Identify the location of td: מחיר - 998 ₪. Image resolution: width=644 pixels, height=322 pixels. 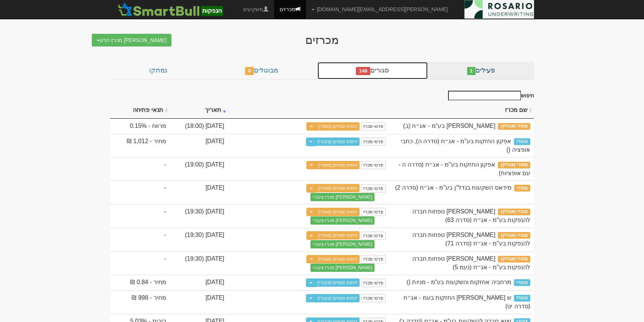
(140, 302).